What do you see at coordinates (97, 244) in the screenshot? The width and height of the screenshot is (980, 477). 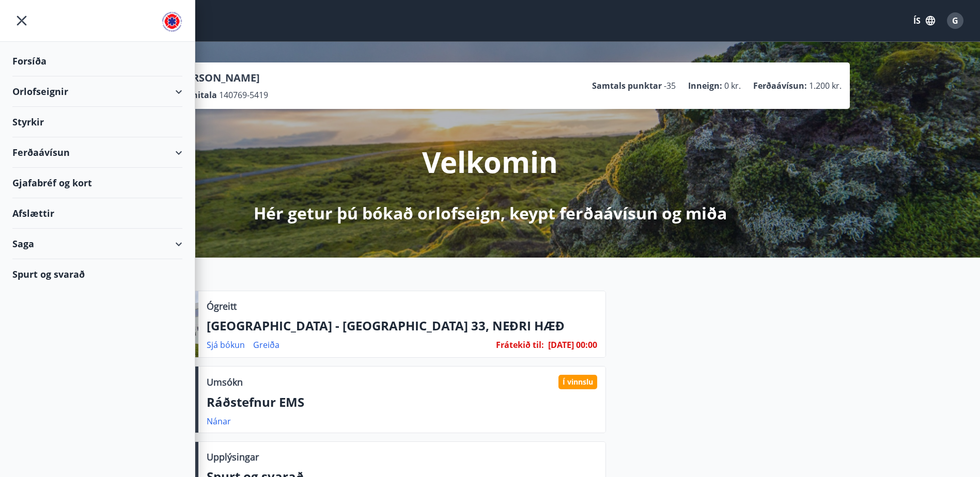 I see `div: Saga` at bounding box center [97, 244].